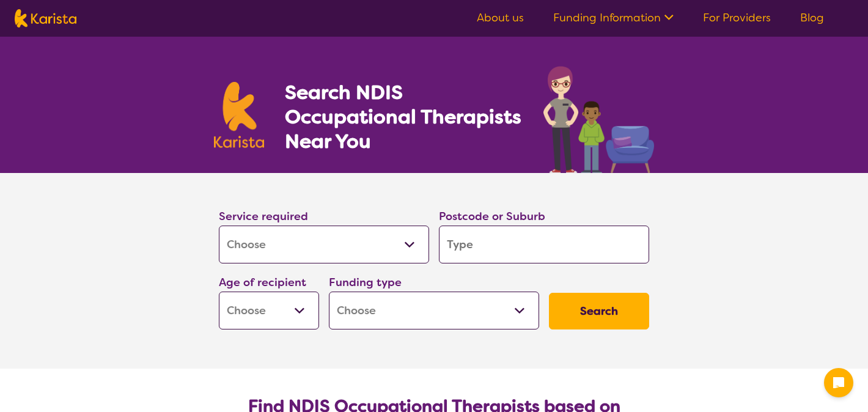 Image resolution: width=868 pixels, height=412 pixels. Describe the element at coordinates (365, 283) in the screenshot. I see `label: Funding type` at that location.